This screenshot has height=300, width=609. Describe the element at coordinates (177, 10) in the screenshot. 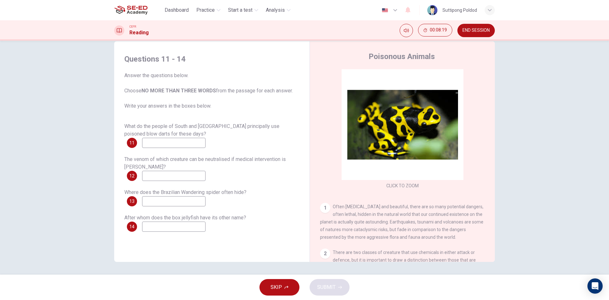

I see `button: Dashboard` at that location.